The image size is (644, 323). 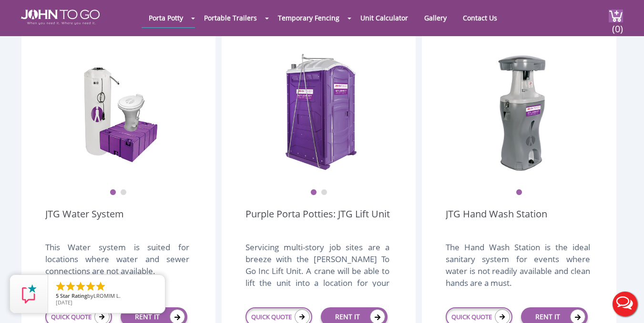 What do you see at coordinates (318, 220) in the screenshot?
I see `a: Purple Porta Potties: JTG Lift Unit` at bounding box center [318, 220].